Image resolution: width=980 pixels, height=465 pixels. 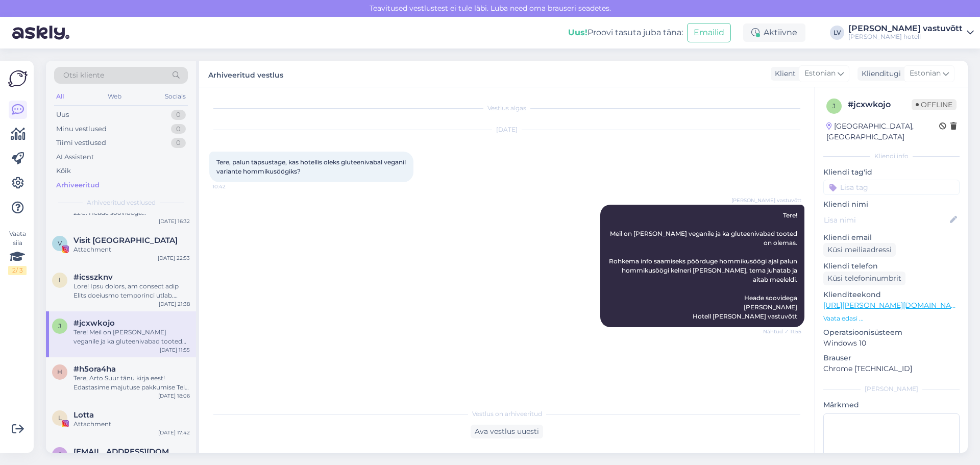 What do you see at coordinates (891, 343) in the screenshot?
I see `p: Windows 10` at bounding box center [891, 343].